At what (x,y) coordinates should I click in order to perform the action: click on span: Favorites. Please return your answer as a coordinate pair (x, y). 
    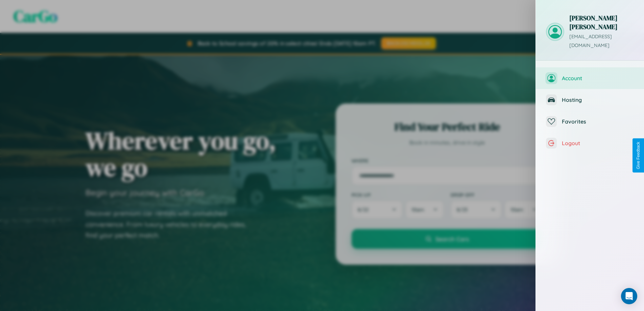
    Looking at the image, I should click on (598, 121).